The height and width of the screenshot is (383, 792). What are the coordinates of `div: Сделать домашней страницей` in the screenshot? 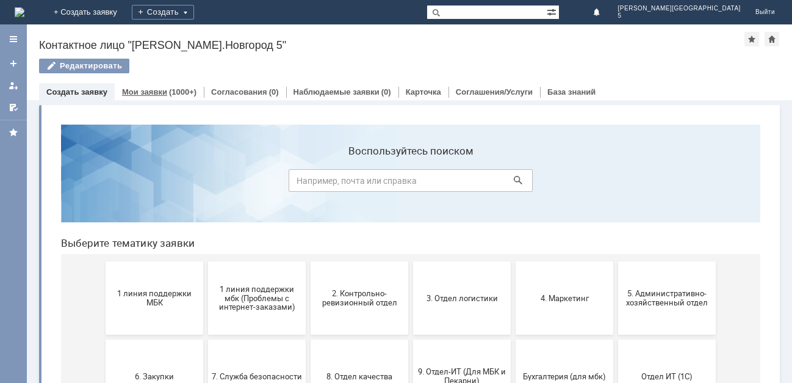 It's located at (772, 39).